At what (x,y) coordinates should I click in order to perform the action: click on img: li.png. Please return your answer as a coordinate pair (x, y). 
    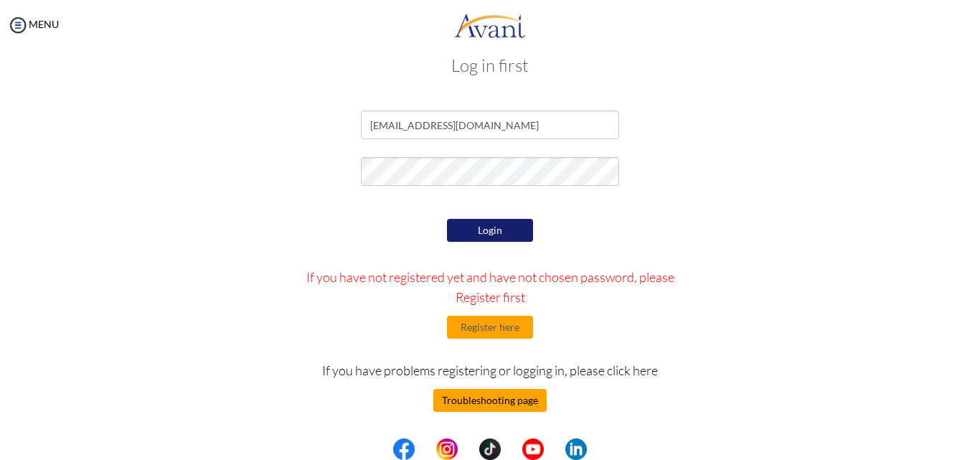
    Looking at the image, I should click on (576, 449).